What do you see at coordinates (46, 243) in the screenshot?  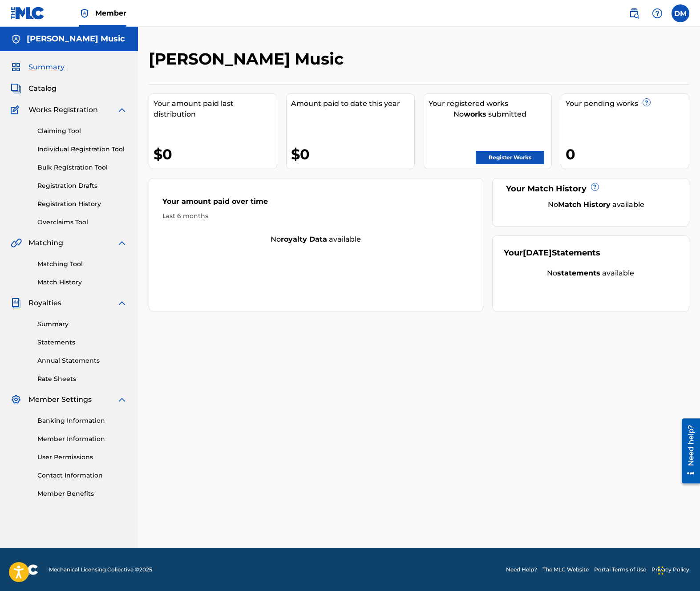 I see `span: Matching` at bounding box center [46, 243].